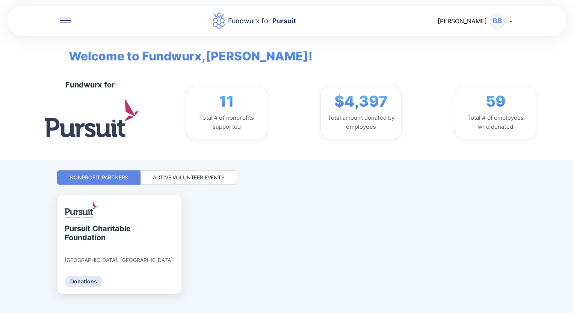 The height and width of the screenshot is (313, 574). Describe the element at coordinates (92, 118) in the screenshot. I see `img: logo.jpg` at that location.